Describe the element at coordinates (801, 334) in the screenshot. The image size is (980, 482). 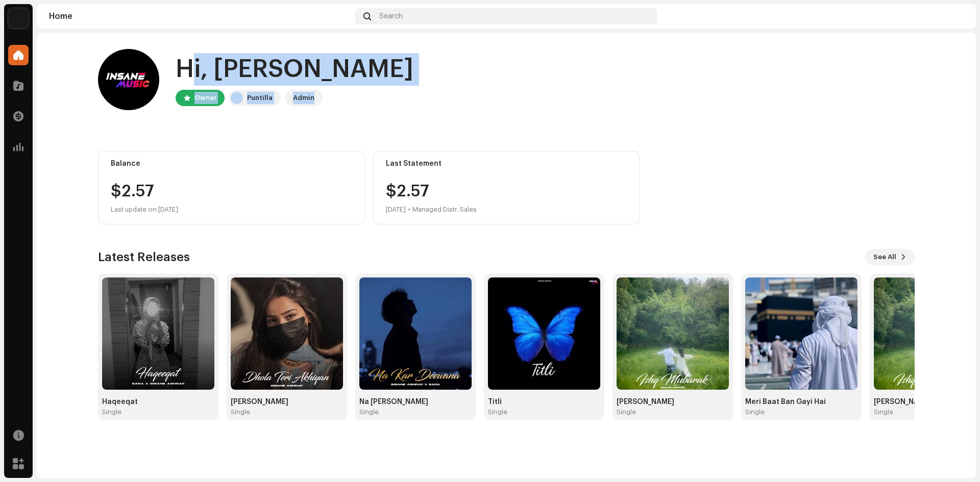
I see `img: b9a177f9-4704-4475-ac6d-d793bbeaf5d5` at that location.